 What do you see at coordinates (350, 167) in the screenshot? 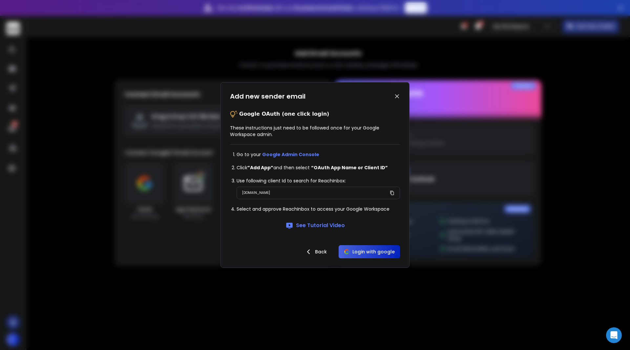
I see `strong: “OAuth App Name or Client ID”` at bounding box center [350, 167].